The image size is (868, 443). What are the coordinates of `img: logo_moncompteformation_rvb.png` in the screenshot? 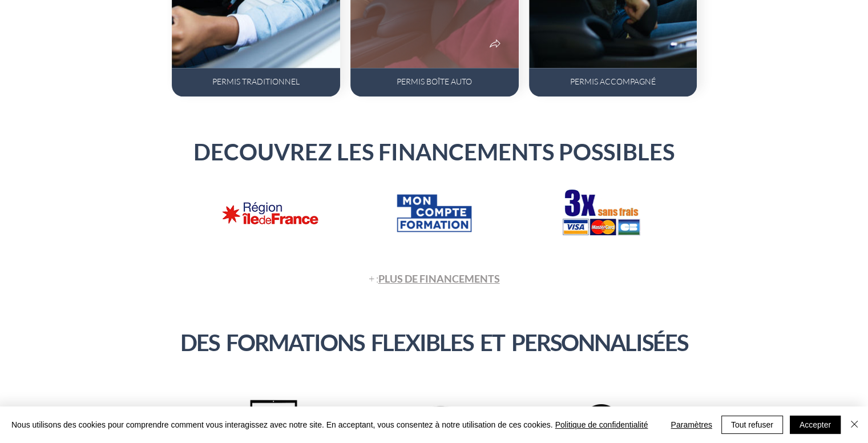 It's located at (434, 213).